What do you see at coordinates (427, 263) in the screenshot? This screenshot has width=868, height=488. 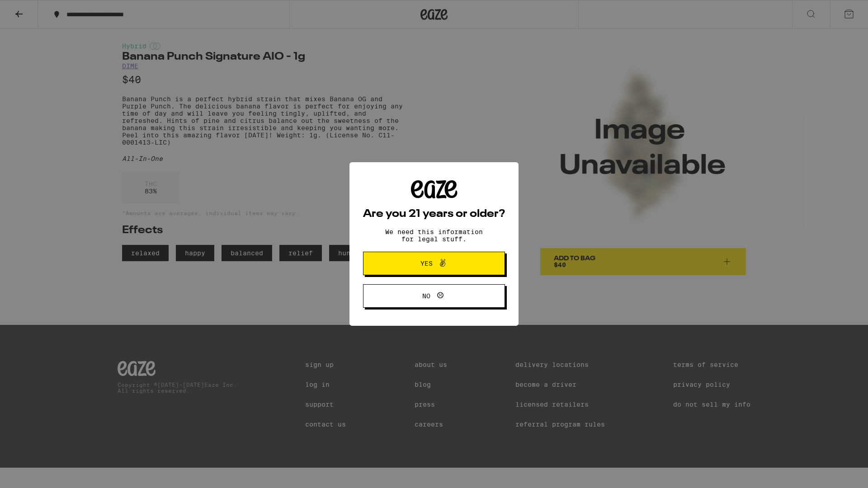 I see `span: Yes` at bounding box center [427, 263].